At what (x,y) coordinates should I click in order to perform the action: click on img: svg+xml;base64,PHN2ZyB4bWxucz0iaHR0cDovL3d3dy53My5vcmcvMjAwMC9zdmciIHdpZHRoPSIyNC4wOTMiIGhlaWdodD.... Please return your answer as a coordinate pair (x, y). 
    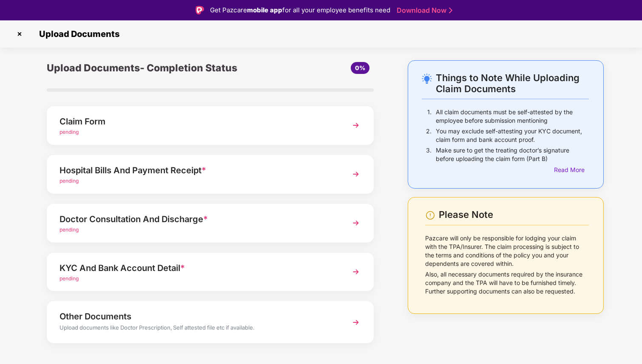
    Looking at the image, I should click on (427, 78).